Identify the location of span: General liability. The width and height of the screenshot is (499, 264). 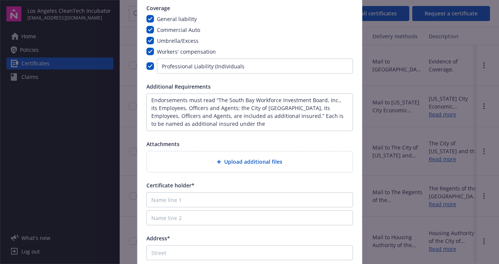
(177, 19).